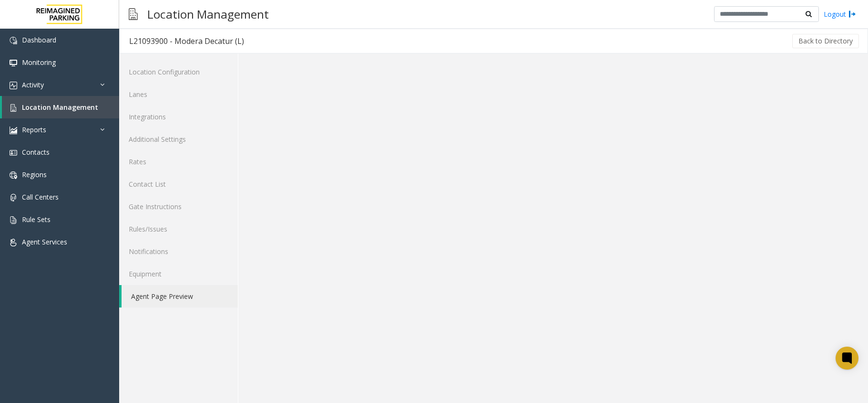 The height and width of the screenshot is (403, 868). What do you see at coordinates (178, 273) in the screenshot?
I see `a: Equipment` at bounding box center [178, 273].